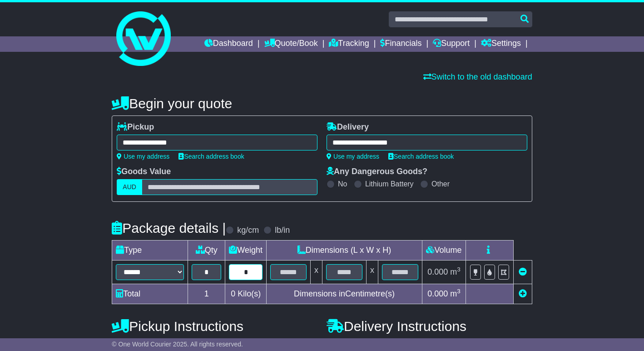 Image resolution: width=644 pixels, height=351 pixels. Describe the element at coordinates (233, 294) in the screenshot. I see `span: 0` at that location.